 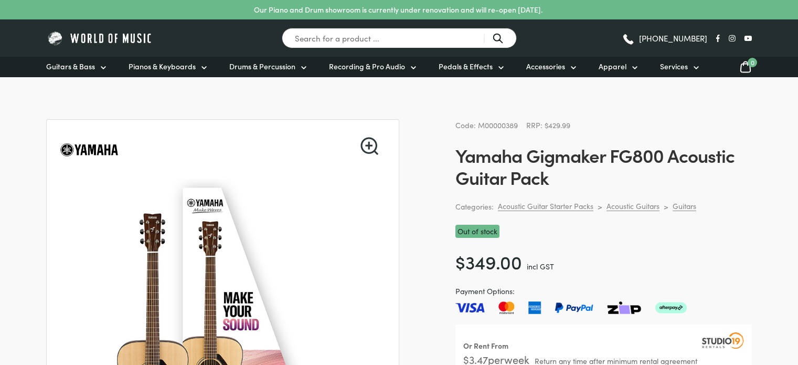 What do you see at coordinates (477, 231) in the screenshot?
I see `p: Out of stock` at bounding box center [477, 231].